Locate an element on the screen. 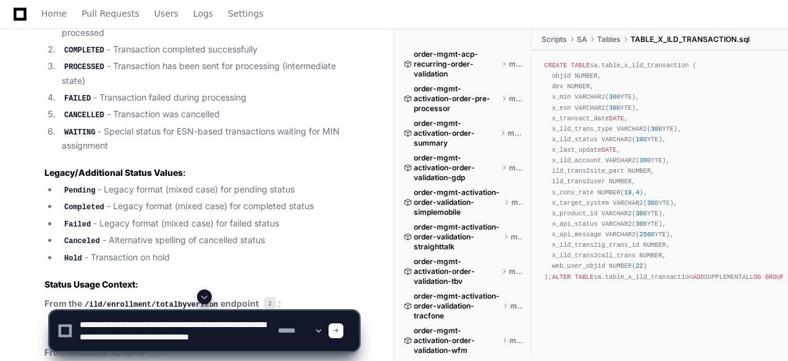 The width and height of the screenshot is (788, 361). span: GROUP is located at coordinates (775, 277).